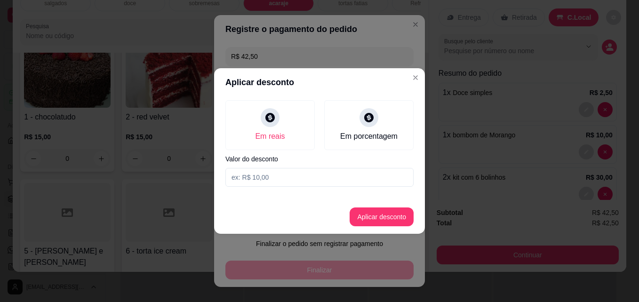 Image resolution: width=639 pixels, height=302 pixels. Describe the element at coordinates (320, 82) in the screenshot. I see `header: Aplicar desconto` at that location.